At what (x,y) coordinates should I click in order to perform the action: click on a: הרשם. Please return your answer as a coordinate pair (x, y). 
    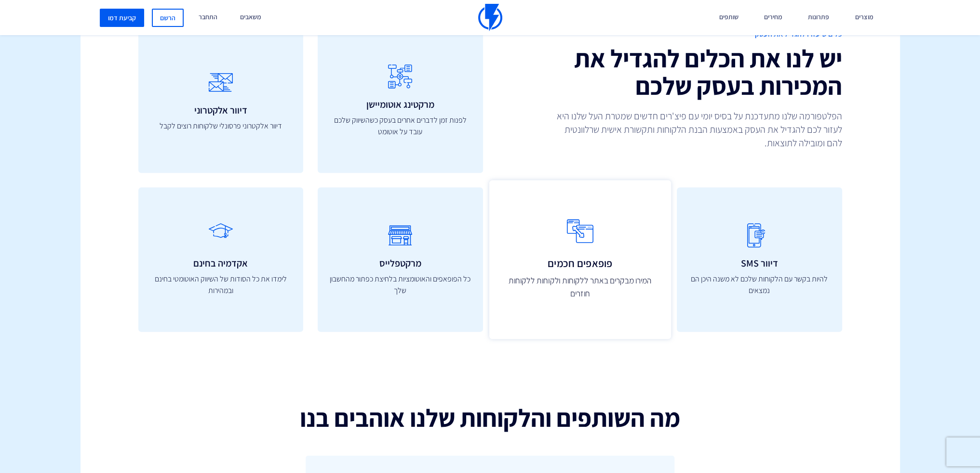
    Looking at the image, I should click on (168, 18).